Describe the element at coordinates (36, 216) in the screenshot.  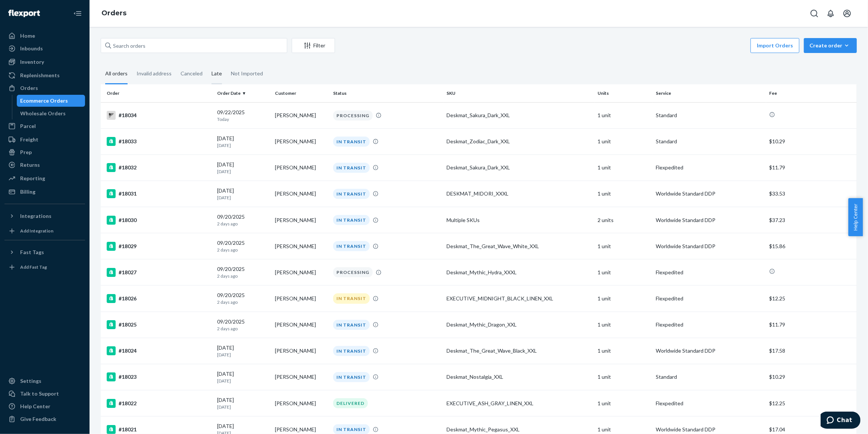
I see `div: Integrations` at that location.